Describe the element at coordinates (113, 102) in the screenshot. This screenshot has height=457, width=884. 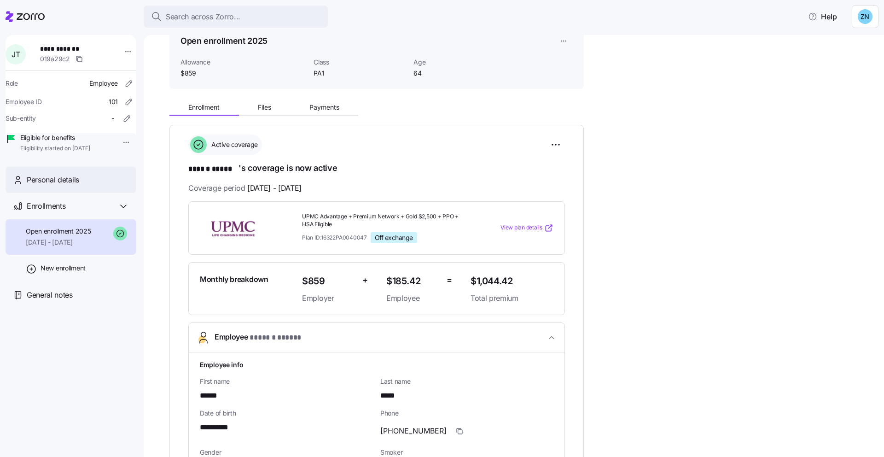
I see `span: 101` at that location.